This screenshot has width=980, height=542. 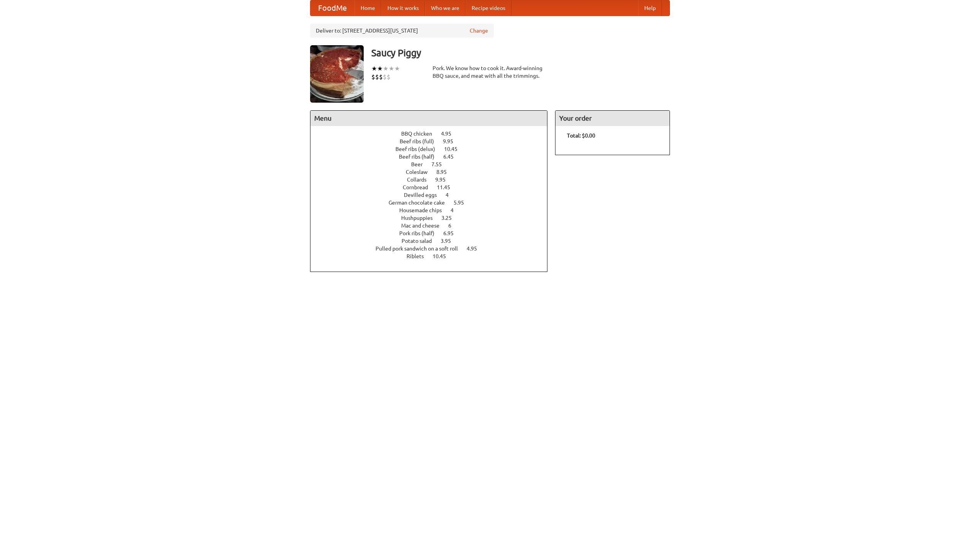 What do you see at coordinates (452, 156) in the screenshot?
I see `span: 6.45` at bounding box center [452, 156].